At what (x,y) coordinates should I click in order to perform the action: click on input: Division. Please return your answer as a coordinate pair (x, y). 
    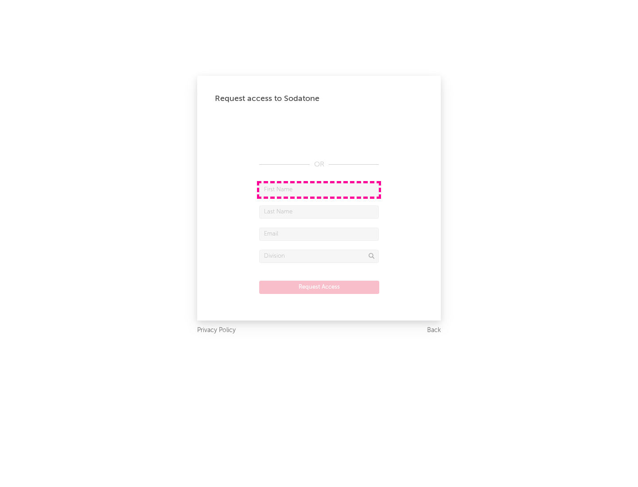
    Looking at the image, I should click on (319, 256).